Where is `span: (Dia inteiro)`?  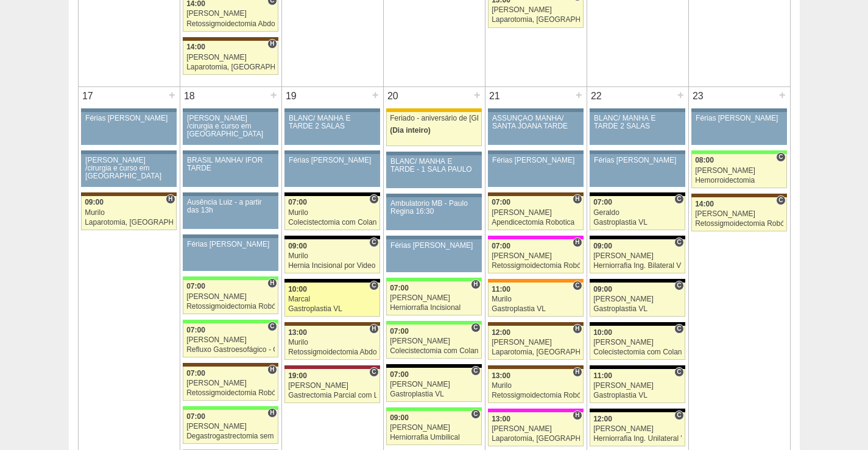 span: (Dia inteiro) is located at coordinates (410, 130).